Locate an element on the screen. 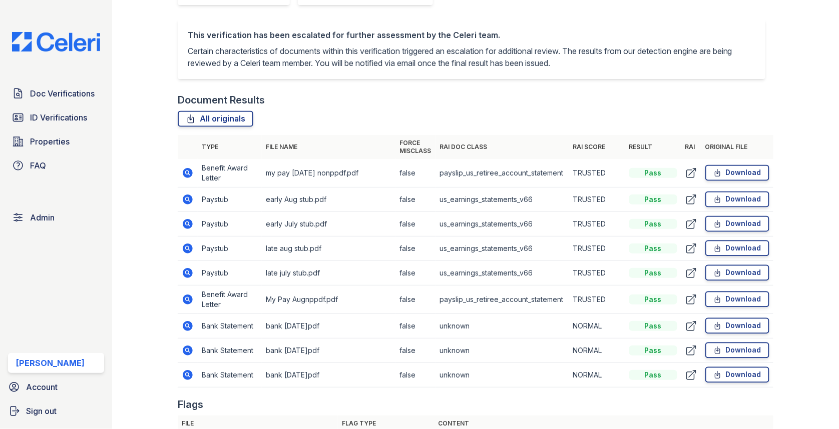 The width and height of the screenshot is (839, 429). span: Account is located at coordinates (42, 387).